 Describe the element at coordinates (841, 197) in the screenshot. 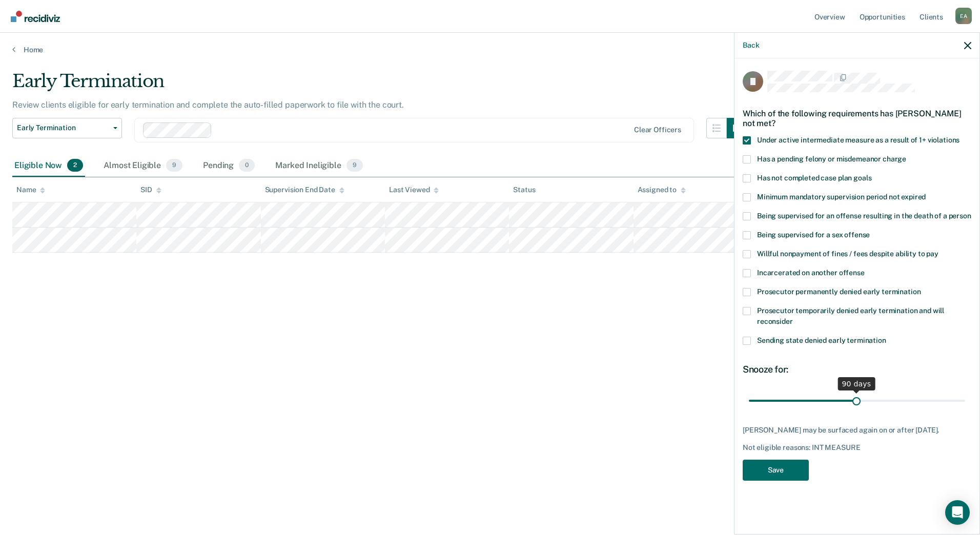

I see `span: Minimum mandatory supervision period not expired` at that location.